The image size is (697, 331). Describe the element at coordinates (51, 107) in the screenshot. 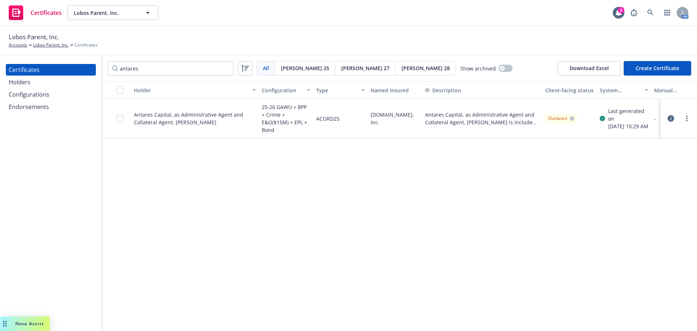

I see `a: Endorsements` at that location.